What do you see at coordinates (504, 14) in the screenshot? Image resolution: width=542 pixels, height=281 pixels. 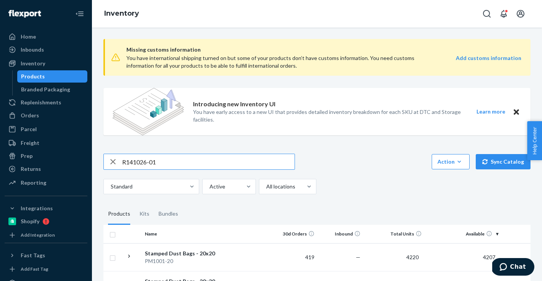 I see `button: Open notifications` at bounding box center [504, 14].